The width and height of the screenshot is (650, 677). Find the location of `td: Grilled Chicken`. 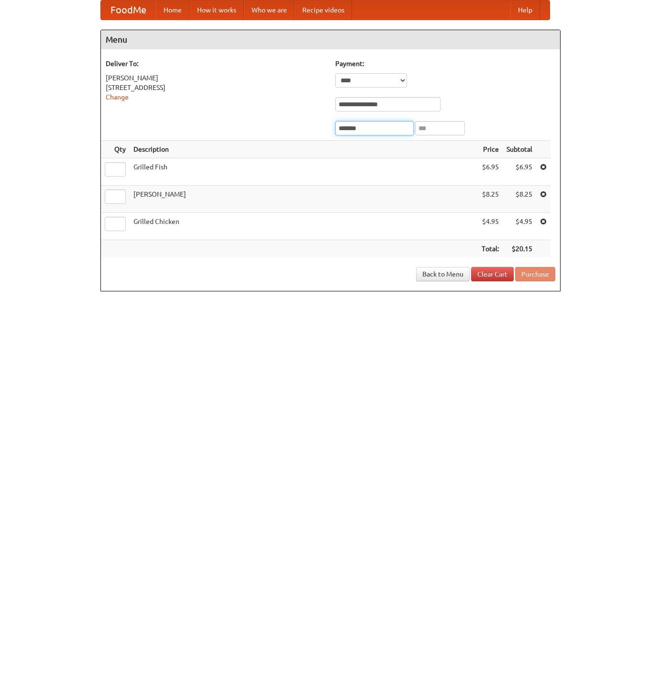

td: Grilled Chicken is located at coordinates (304, 226).